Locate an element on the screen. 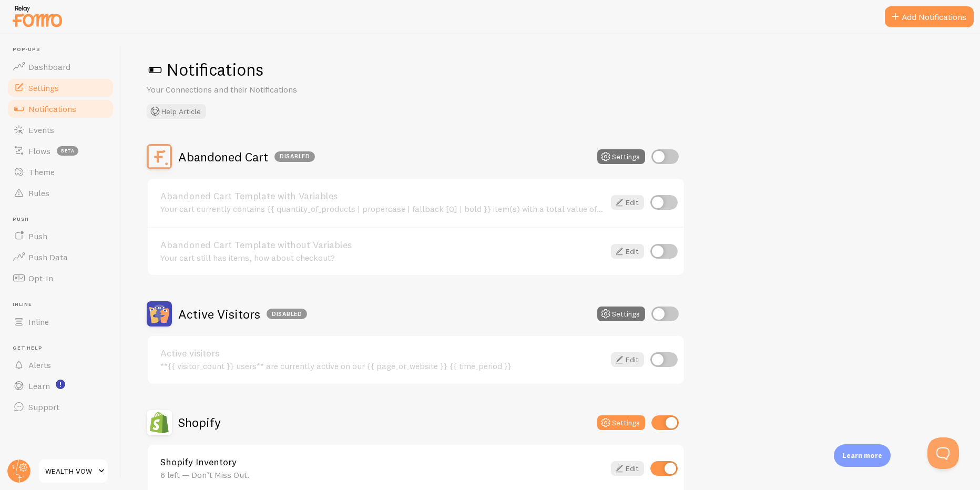  a: Events is located at coordinates (60, 130).